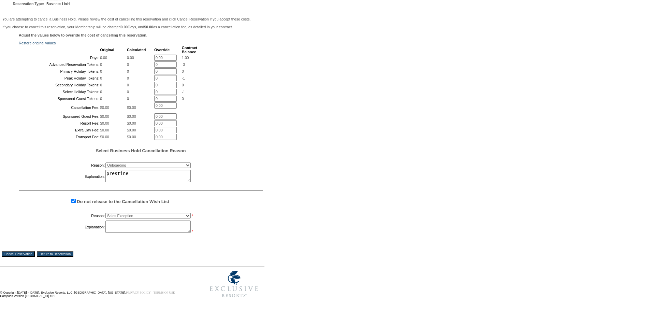  I want to click on label: Do not release to the Cancellation Wish List, so click(123, 201).